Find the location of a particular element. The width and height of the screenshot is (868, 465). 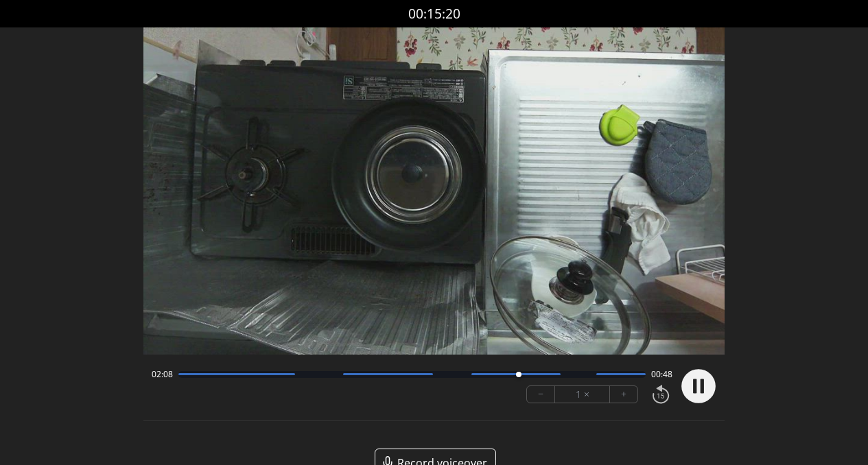

span: 00:48 is located at coordinates (661, 374).